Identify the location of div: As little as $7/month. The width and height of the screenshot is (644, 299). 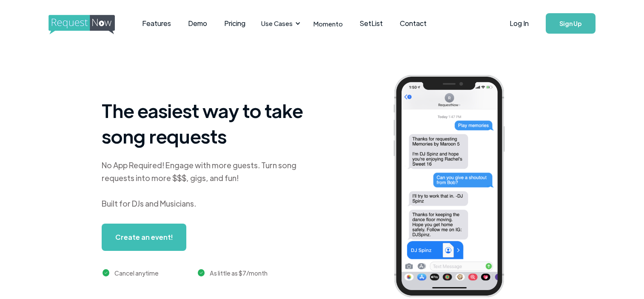
(239, 273).